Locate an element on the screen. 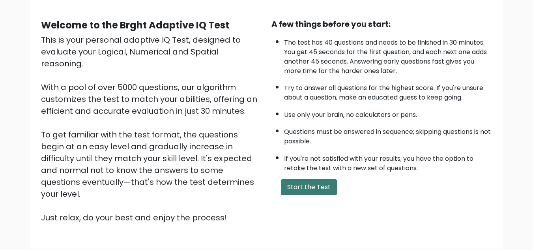 This screenshot has width=533, height=250. div: A few things before you start: is located at coordinates (382, 24).